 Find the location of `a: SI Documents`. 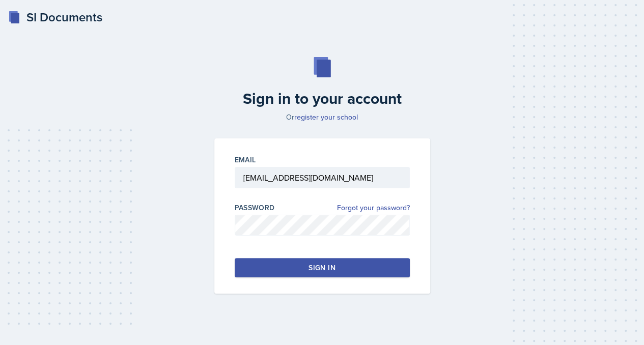

a: SI Documents is located at coordinates (55, 17).